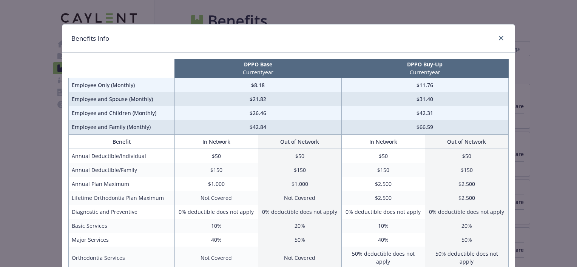 The width and height of the screenshot is (577, 267). I want to click on td: Annual Deductible/Individual, so click(122, 156).